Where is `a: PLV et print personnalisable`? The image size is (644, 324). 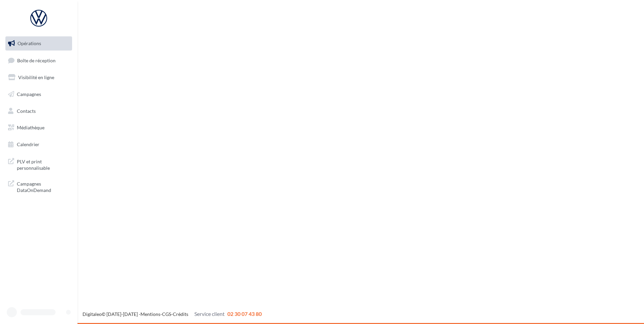 a: PLV et print personnalisable is located at coordinates (39, 164).